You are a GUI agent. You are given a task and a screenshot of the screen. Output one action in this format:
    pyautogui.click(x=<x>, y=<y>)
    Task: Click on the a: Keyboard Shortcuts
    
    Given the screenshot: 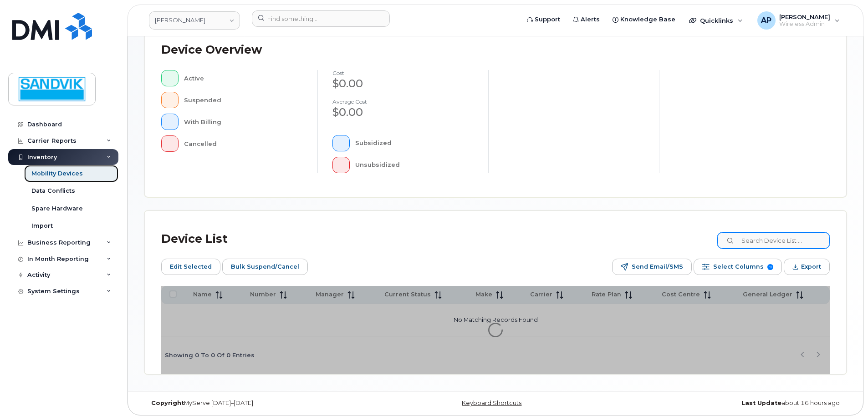 What is the action you would take?
    pyautogui.click(x=492, y=403)
    